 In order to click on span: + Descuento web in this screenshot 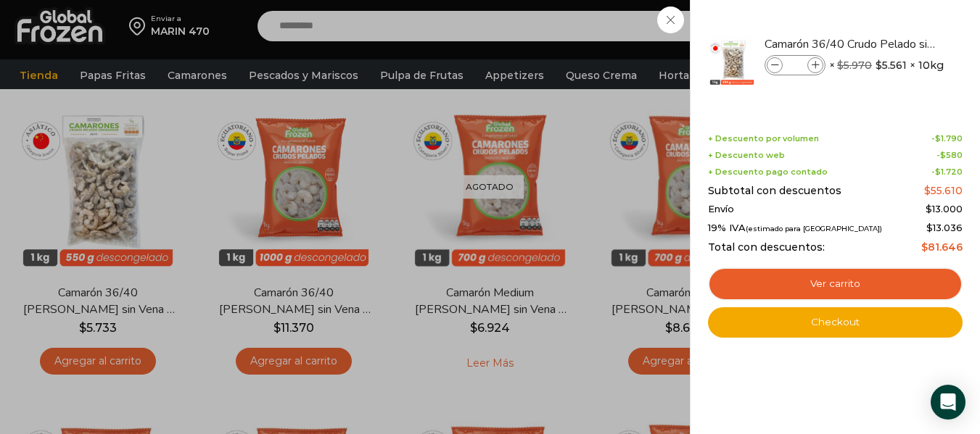, I will do `click(747, 155)`.